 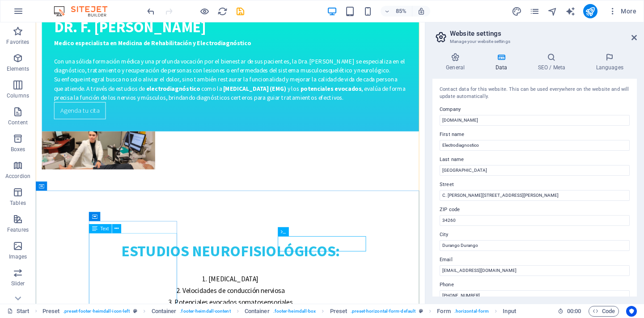 I want to click on span: . preset-horizontal-form-default, so click(x=383, y=311).